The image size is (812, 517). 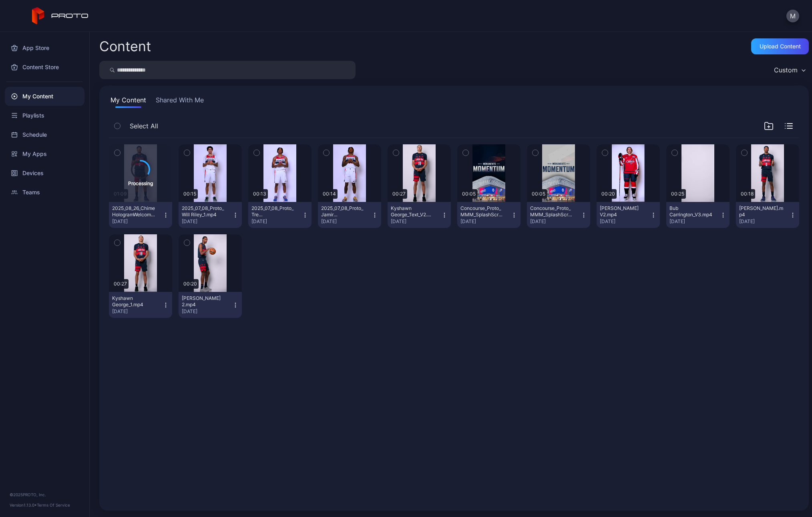 What do you see at coordinates (789, 70) in the screenshot?
I see `button: Custom` at bounding box center [789, 70].